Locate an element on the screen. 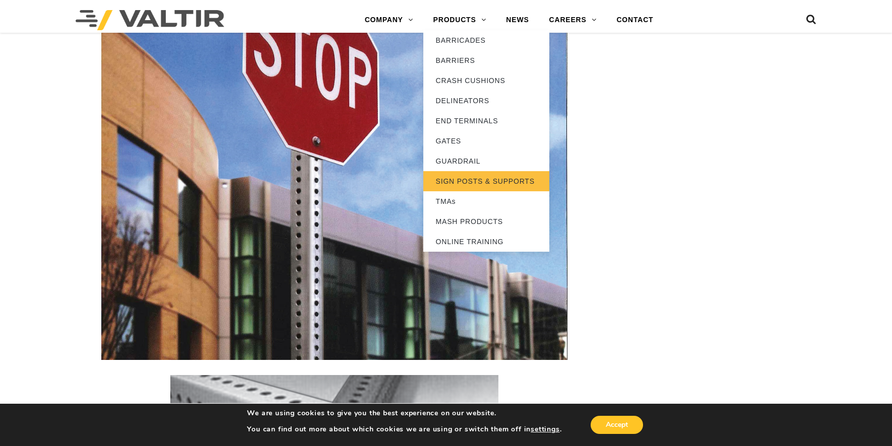  a: BARRIERS is located at coordinates (486, 60).